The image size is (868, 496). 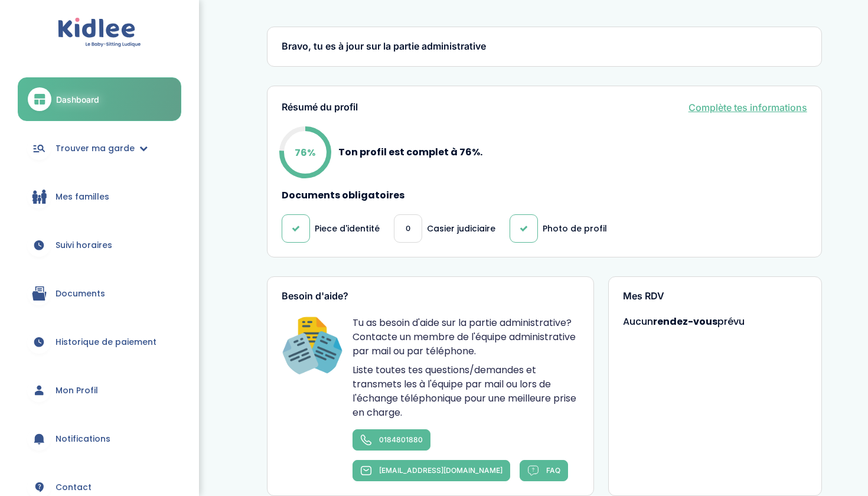 What do you see at coordinates (466, 337) in the screenshot?
I see `p: Tu as besoin d'aide sur la partie administrative? Contacte un membre de l'équipe administrative p...` at bounding box center [466, 337].